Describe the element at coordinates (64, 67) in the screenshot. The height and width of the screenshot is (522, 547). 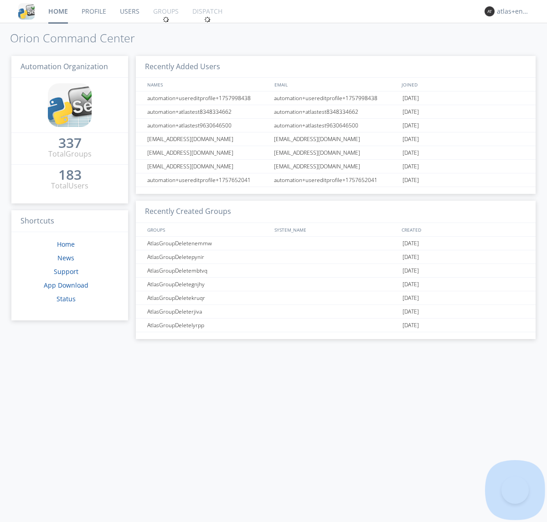
I see `span: Automation Organization` at that location.